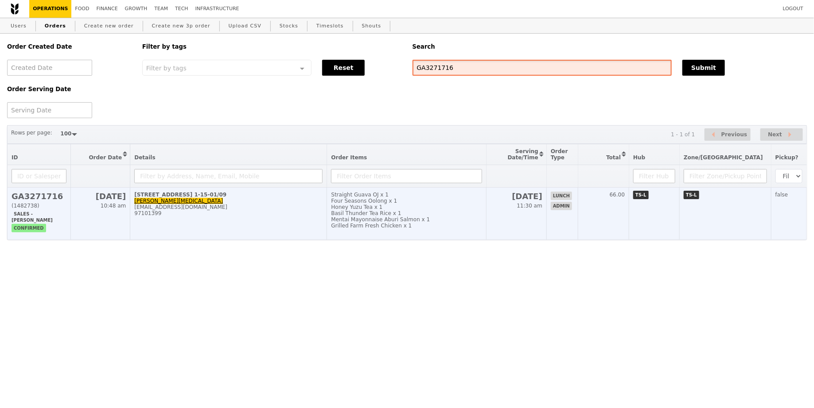 This screenshot has height=408, width=814. What do you see at coordinates (113, 206) in the screenshot?
I see `span: 10:48 am` at bounding box center [113, 206].